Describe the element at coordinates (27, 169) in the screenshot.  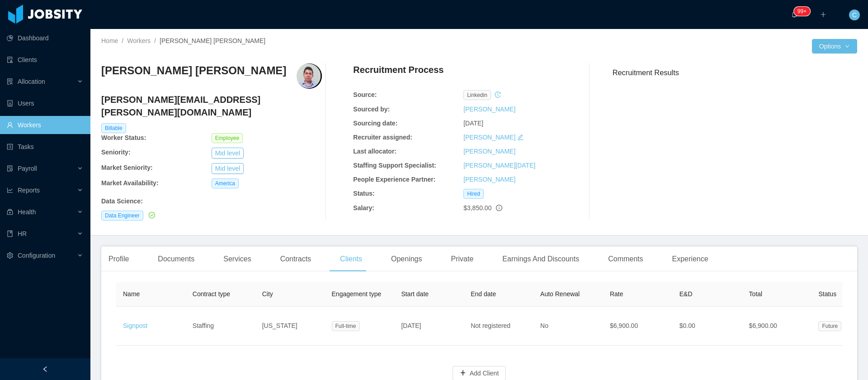
I see `span: Payroll` at that location.